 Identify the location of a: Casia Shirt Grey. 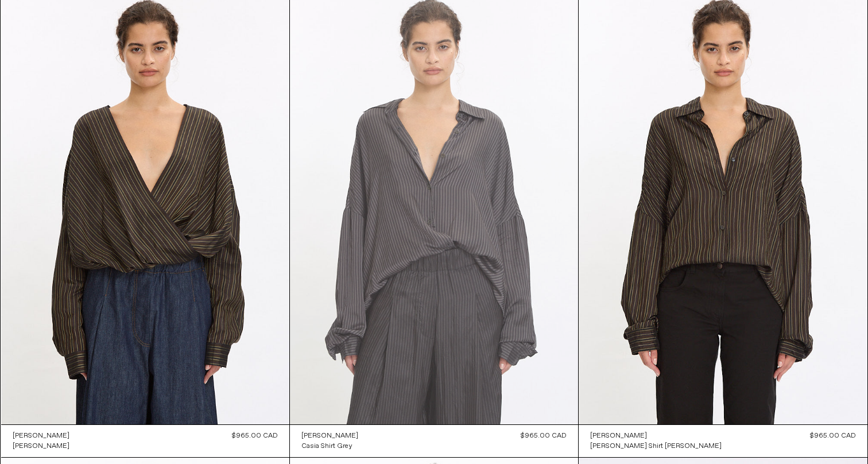
(329, 446).